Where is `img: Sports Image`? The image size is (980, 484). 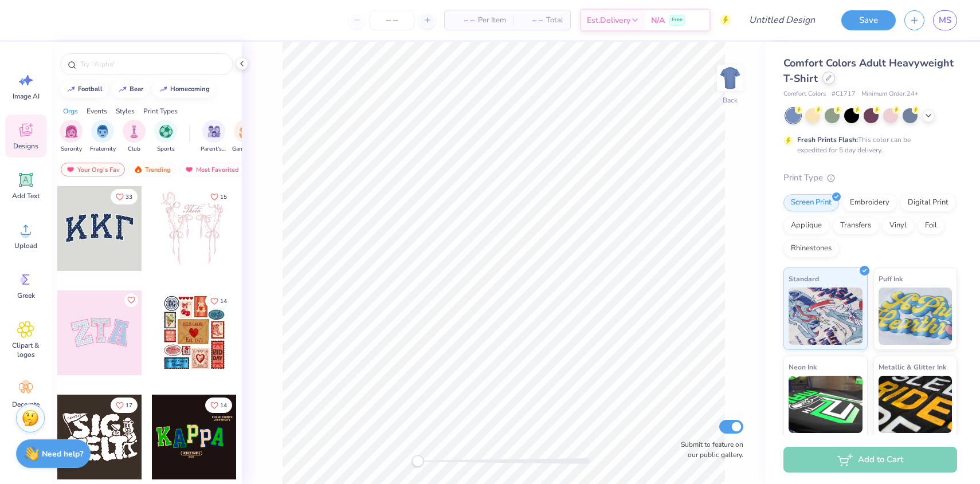
img: Sports Image is located at coordinates (166, 131).